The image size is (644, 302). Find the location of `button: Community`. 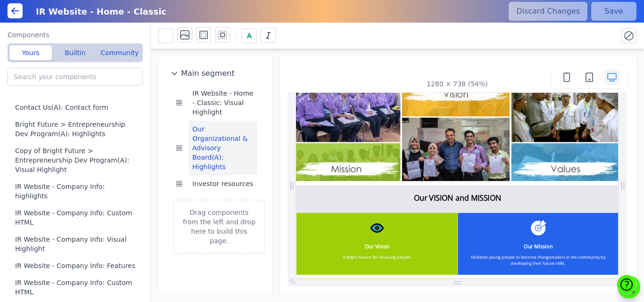

button: Community is located at coordinates (119, 53).